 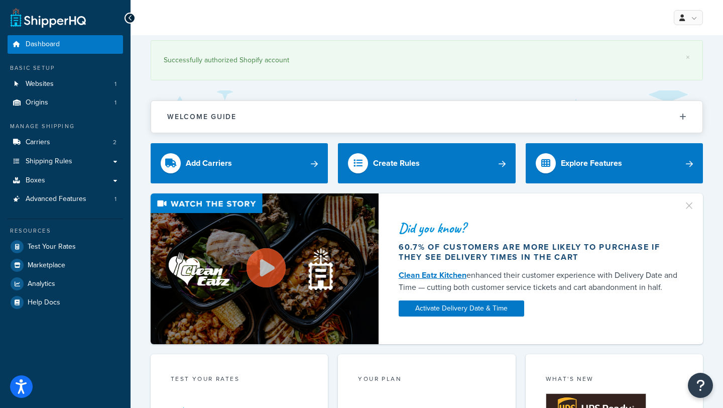 I want to click on div: Did you know?, so click(x=539, y=228).